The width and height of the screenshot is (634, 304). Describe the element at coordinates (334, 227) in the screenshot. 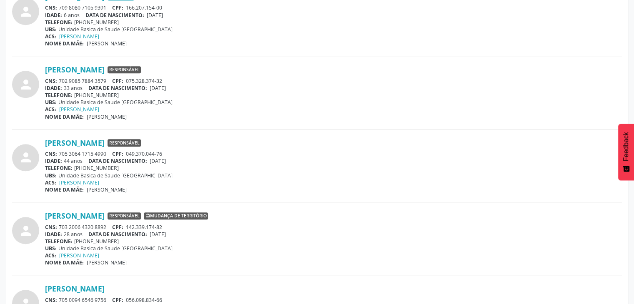

I see `div: 703 2006 4320 8892` at that location.